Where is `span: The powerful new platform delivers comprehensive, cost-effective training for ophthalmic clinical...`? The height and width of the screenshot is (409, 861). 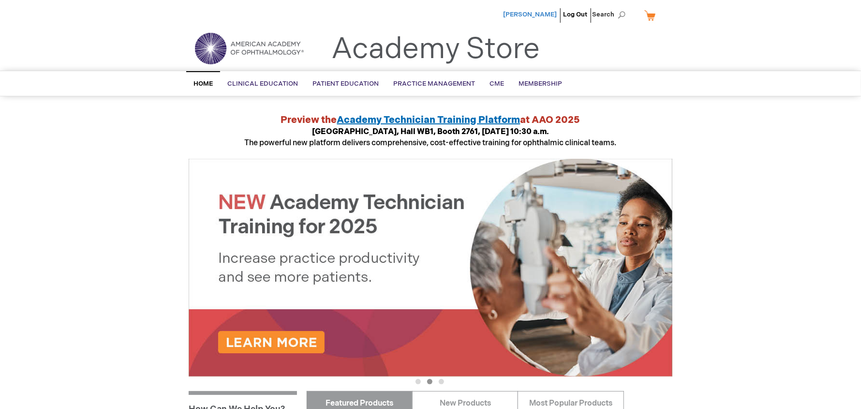 span: The powerful new platform delivers comprehensive, cost-effective training for ophthalmic clinical... is located at coordinates (431, 137).